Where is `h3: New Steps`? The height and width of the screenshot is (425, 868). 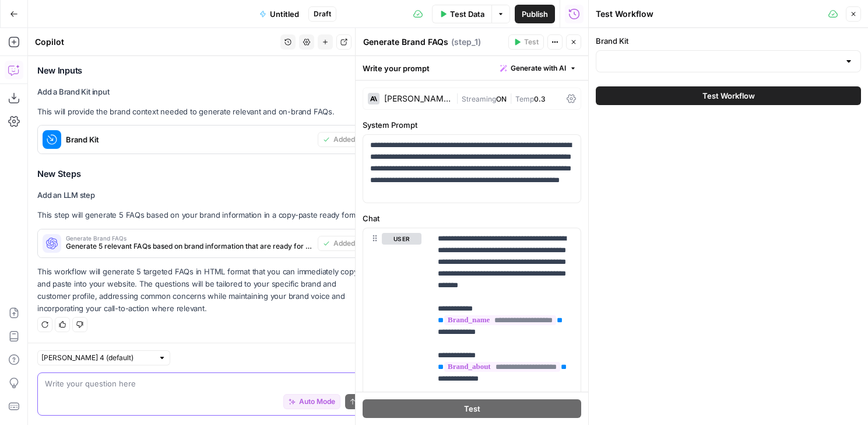 h3: New Steps is located at coordinates (202, 174).